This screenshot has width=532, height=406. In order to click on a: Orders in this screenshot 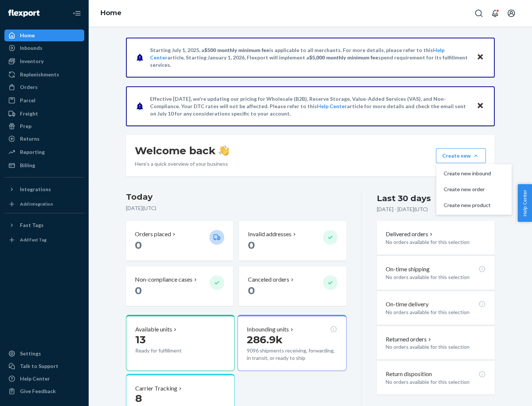, I will do `click(44, 87)`.